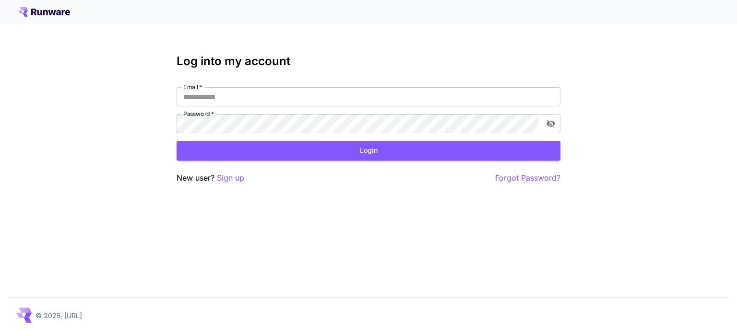 The height and width of the screenshot is (333, 737). Describe the element at coordinates (210, 178) in the screenshot. I see `p: New user?` at that location.